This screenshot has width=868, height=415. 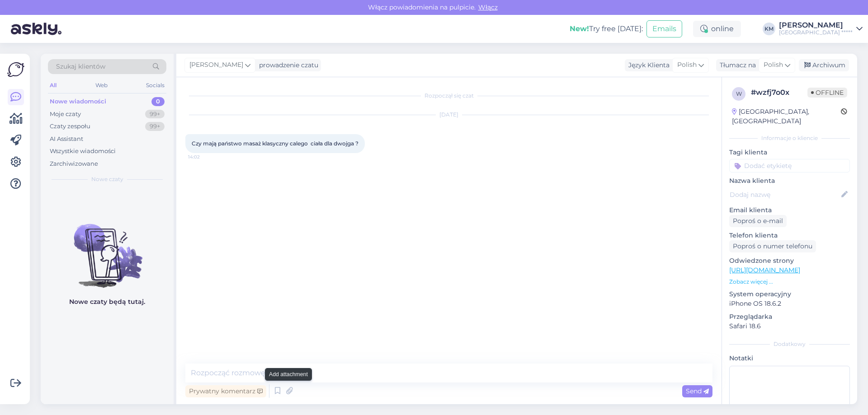 I want to click on img: Askly Logo, so click(x=16, y=69).